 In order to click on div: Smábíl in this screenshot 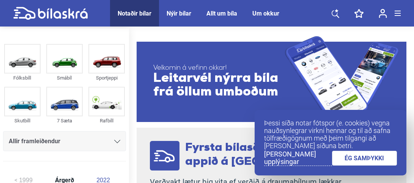, I will do `click(65, 78)`.